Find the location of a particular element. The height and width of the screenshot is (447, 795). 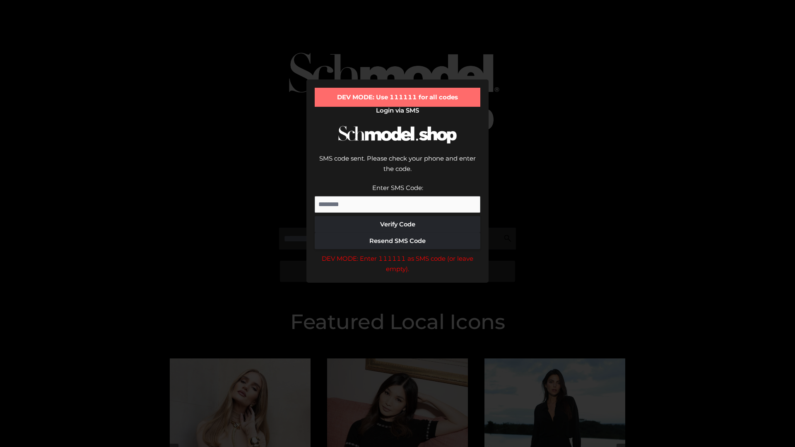

img: Schmodel Logo is located at coordinates (397, 135).